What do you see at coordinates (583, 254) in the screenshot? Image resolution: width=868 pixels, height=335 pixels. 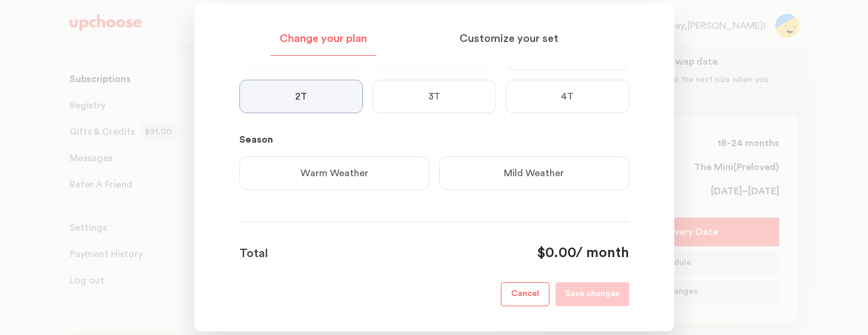 I see `div: / month` at bounding box center [583, 254].